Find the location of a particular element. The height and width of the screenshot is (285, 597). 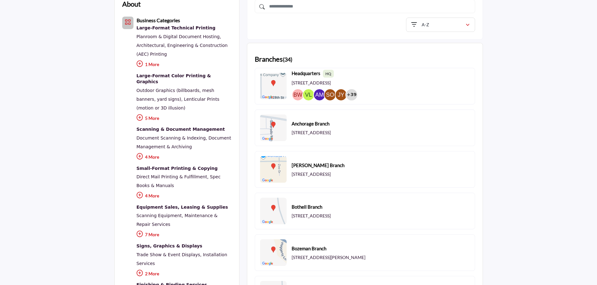

b: Bothell Branch is located at coordinates (307, 207).